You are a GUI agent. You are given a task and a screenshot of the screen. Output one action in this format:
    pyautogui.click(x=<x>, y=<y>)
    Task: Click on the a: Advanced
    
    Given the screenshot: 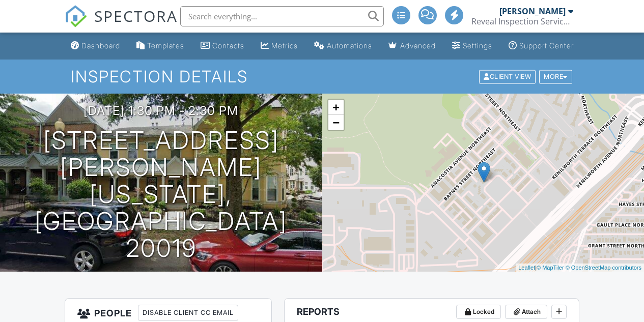 What is the action you would take?
    pyautogui.click(x=412, y=46)
    